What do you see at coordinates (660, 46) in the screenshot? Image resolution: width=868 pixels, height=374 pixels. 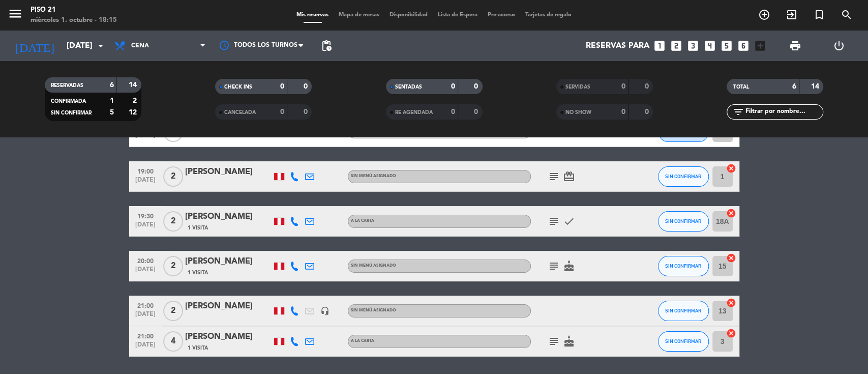 I see `i: looks_one` at bounding box center [660, 46].